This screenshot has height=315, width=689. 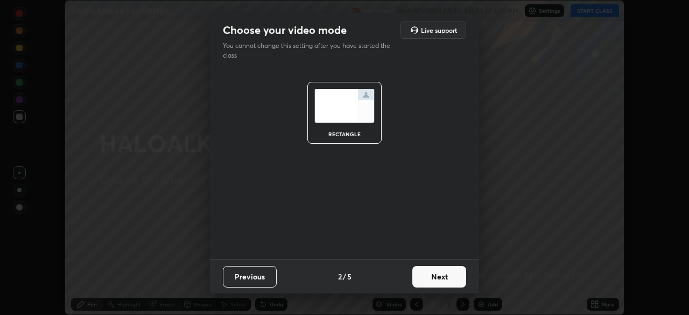 What do you see at coordinates (439, 276) in the screenshot?
I see `button: Next` at bounding box center [439, 276].